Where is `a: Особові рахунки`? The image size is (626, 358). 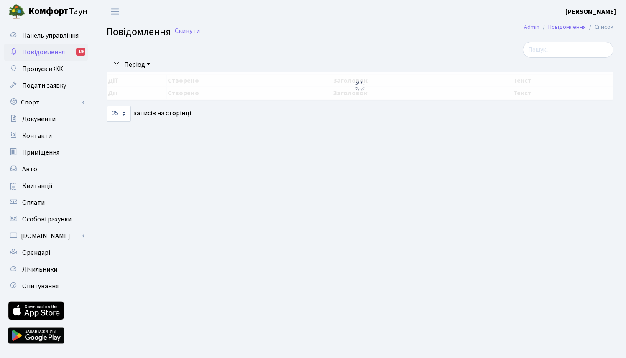
a: Особові рахунки is located at coordinates (46, 219).